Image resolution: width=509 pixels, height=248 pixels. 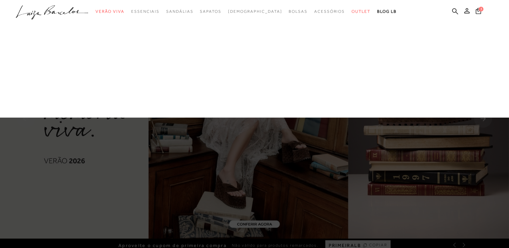 What do you see at coordinates (298, 11) in the screenshot?
I see `span: Bolsas` at bounding box center [298, 11].